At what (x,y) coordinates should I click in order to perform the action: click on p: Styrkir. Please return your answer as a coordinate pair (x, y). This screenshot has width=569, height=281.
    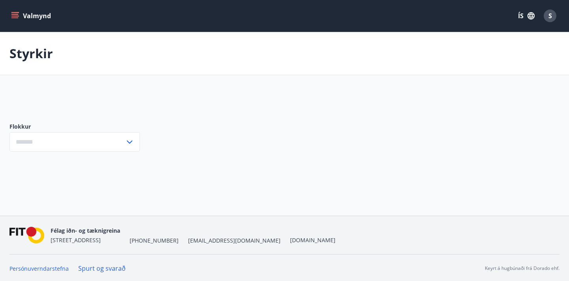
    Looking at the image, I should click on (31, 53).